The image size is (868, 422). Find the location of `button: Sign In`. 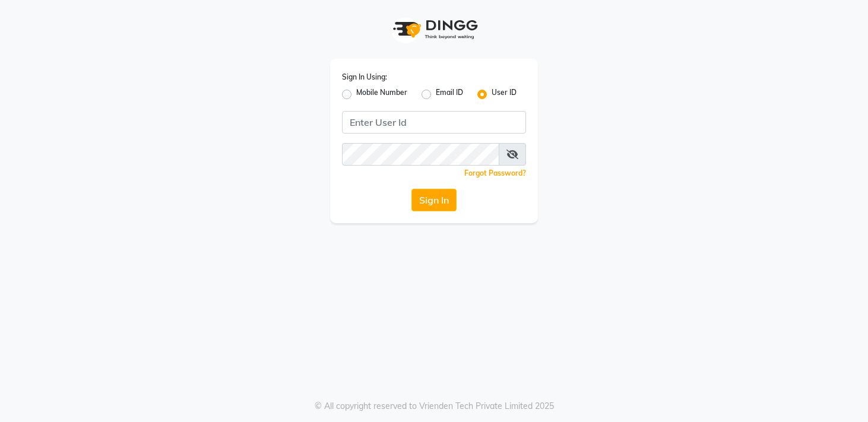

button: Sign In is located at coordinates (434, 200).